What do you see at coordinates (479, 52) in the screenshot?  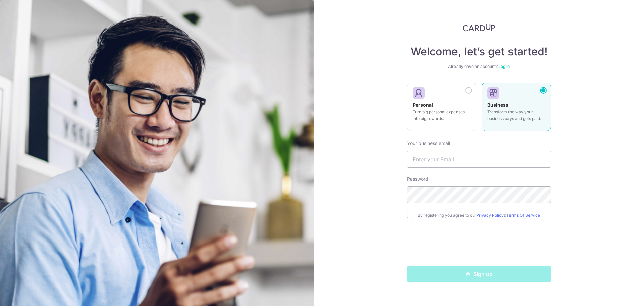 I see `h4: Welcome, let’s get started!` at bounding box center [479, 52].